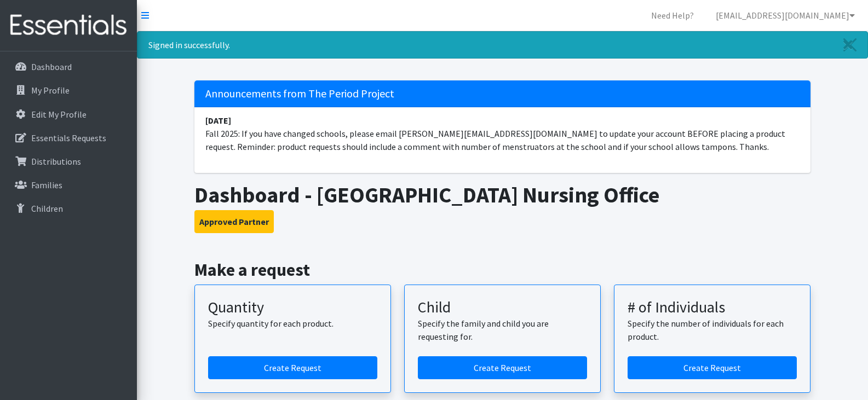  I want to click on h3: # of Individuals, so click(712, 308).